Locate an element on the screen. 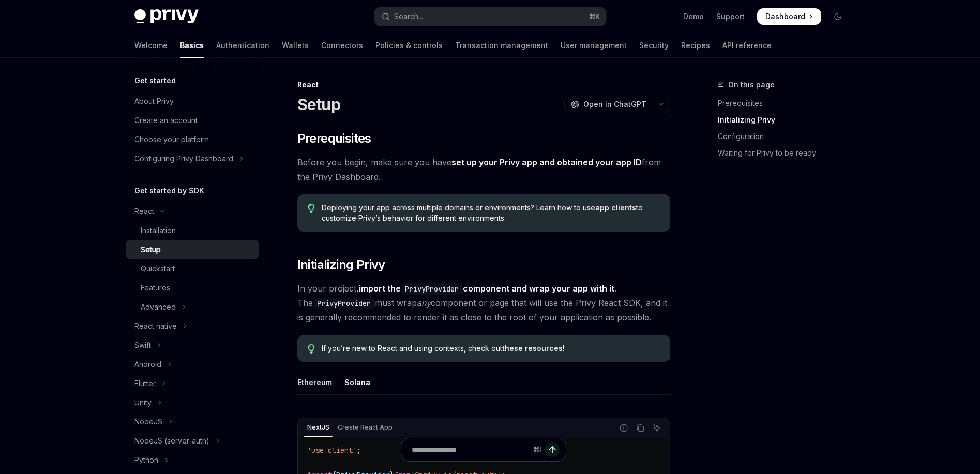 Image resolution: width=980 pixels, height=474 pixels. a: Quickstart is located at coordinates (192, 269).